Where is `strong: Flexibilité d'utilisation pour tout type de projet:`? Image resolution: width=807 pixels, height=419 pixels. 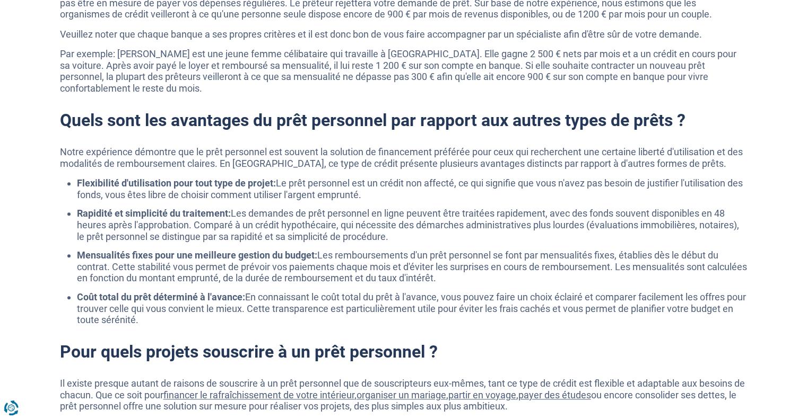
strong: Flexibilité d'utilisation pour tout type de projet: is located at coordinates (176, 183).